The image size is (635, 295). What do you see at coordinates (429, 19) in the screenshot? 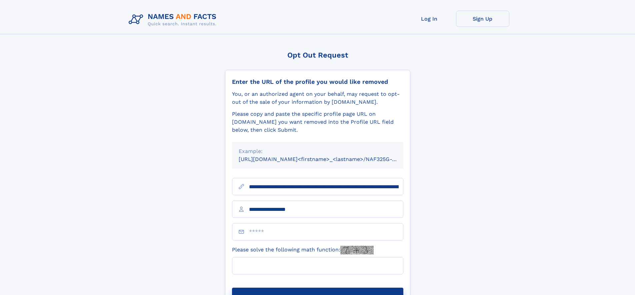
I see `a: Log In` at bounding box center [429, 19].